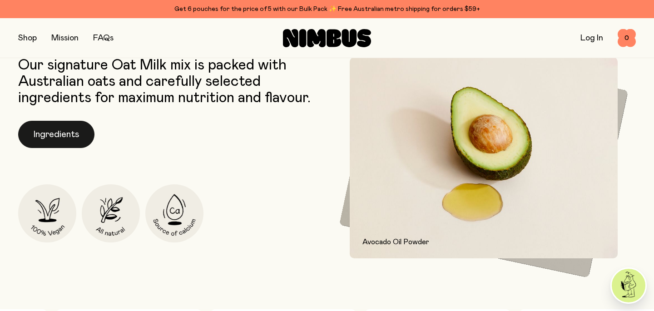  What do you see at coordinates (56, 134) in the screenshot?
I see `button: Ingredients` at bounding box center [56, 134].